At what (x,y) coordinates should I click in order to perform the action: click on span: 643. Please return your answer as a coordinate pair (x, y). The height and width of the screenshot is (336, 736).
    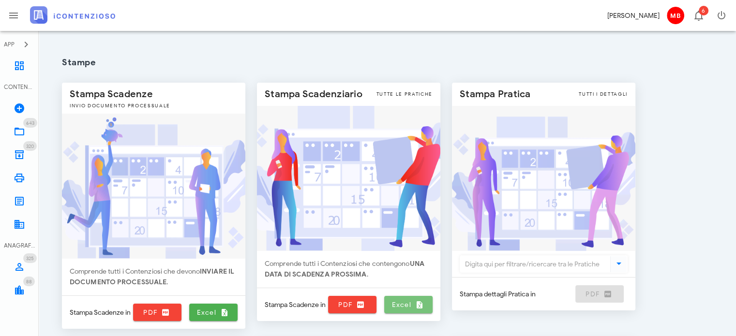
    Looking at the image, I should click on (30, 123).